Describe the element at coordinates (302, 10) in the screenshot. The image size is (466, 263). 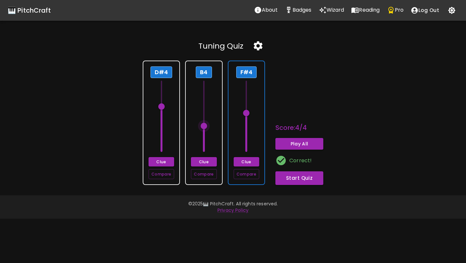
I see `p: Badges` at that location.